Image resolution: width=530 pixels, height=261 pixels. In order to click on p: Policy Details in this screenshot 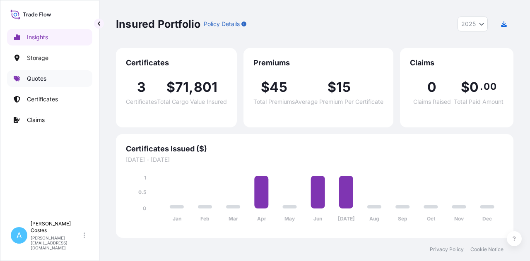, I will do `click(222, 24)`.